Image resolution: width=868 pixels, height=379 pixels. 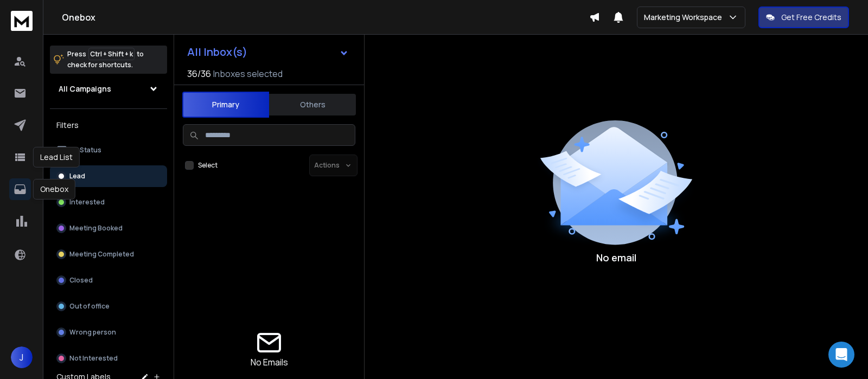 What do you see at coordinates (89, 307) in the screenshot?
I see `p: Out of office` at bounding box center [89, 307].